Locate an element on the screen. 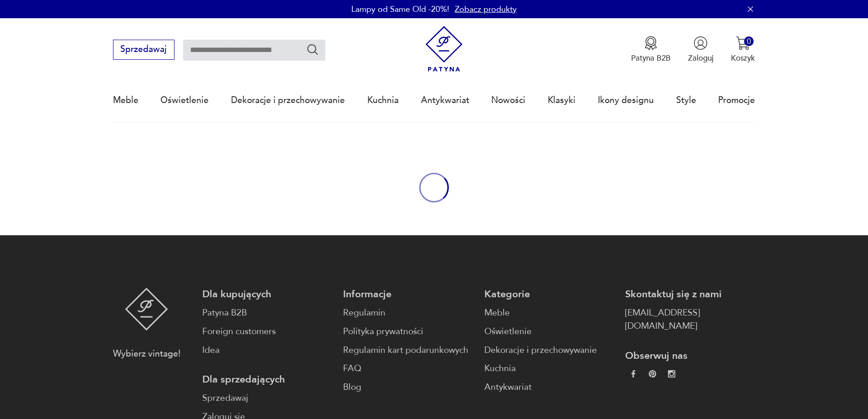  a: Patyna B2B is located at coordinates (267, 313).